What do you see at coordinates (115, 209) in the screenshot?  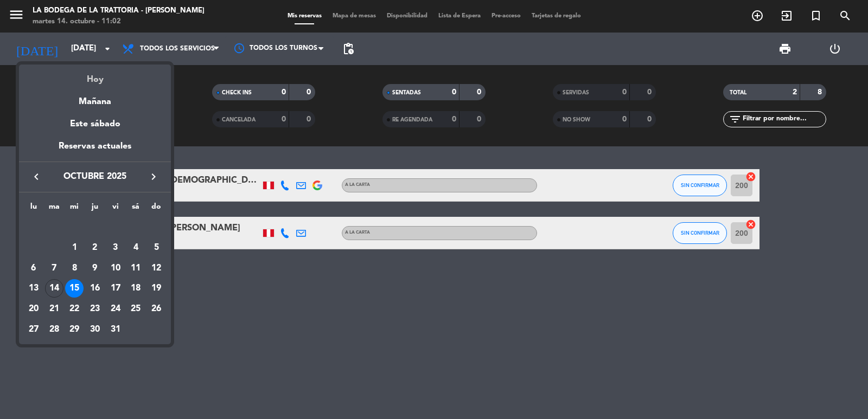 I see `th: viernes` at bounding box center [115, 209].